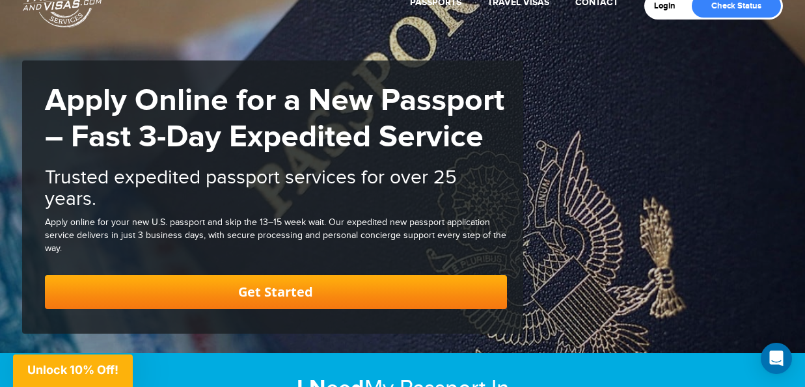  What do you see at coordinates (276, 292) in the screenshot?
I see `a: Get Started` at bounding box center [276, 292].